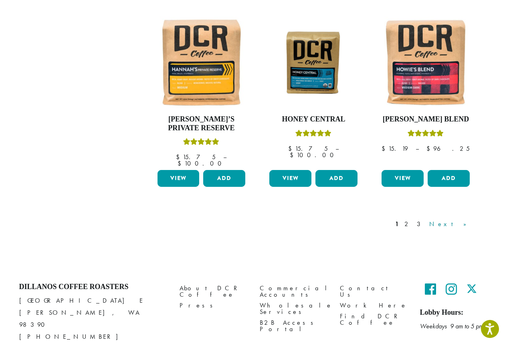 This screenshot has height=346, width=507. Describe the element at coordinates (313, 91) in the screenshot. I see `a: Honey CentralRated 5.00 out of 5` at that location.